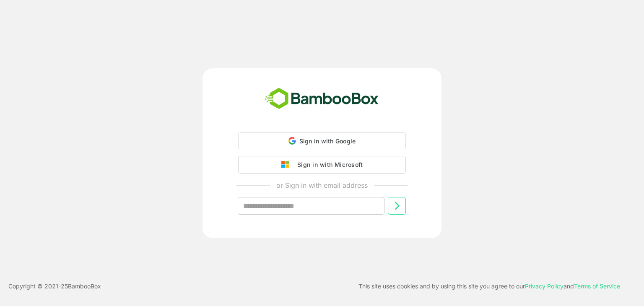 This screenshot has width=644, height=306. I want to click on p: This site uses cookies and by using this site you agree to our and, so click(489, 286).